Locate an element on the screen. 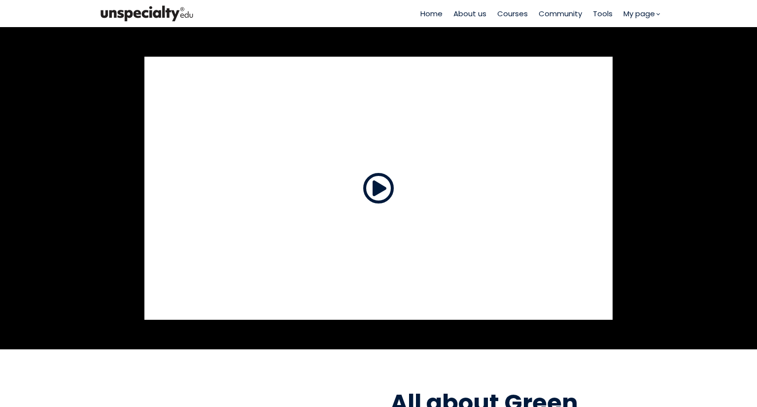  a: About us is located at coordinates (470, 13).